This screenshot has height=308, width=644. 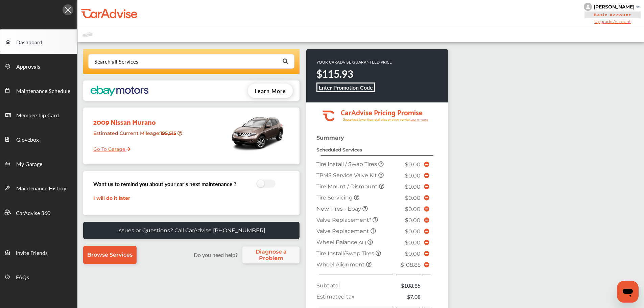 What do you see at coordinates (347, 164) in the screenshot?
I see `span: Tire Install / Swap Tires` at bounding box center [347, 164].